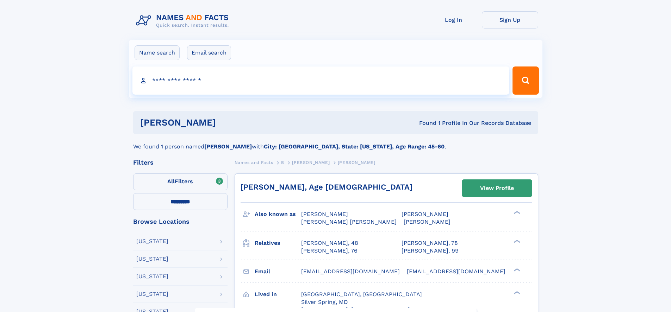 The width and height of the screenshot is (671, 312). Describe the element at coordinates (424, 123) in the screenshot. I see `div: Found 1 Profile In Our Records Database` at that location.